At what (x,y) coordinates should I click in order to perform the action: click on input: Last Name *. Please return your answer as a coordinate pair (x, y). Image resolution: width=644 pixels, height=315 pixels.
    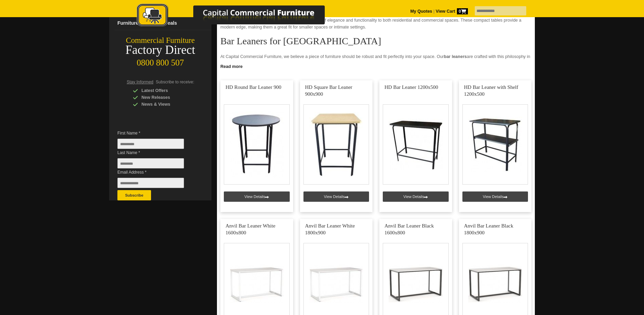
    Looking at the image, I should click on (151, 164).